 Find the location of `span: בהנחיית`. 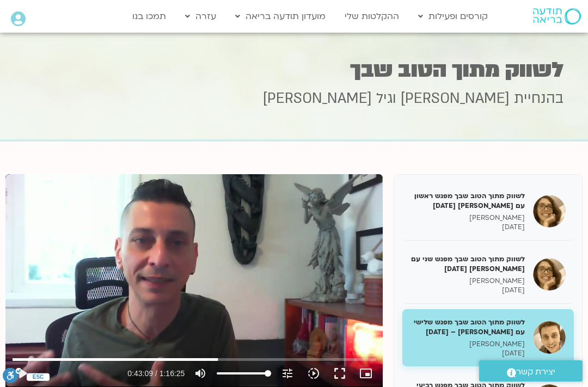

span: בהנחיית is located at coordinates (538, 98).